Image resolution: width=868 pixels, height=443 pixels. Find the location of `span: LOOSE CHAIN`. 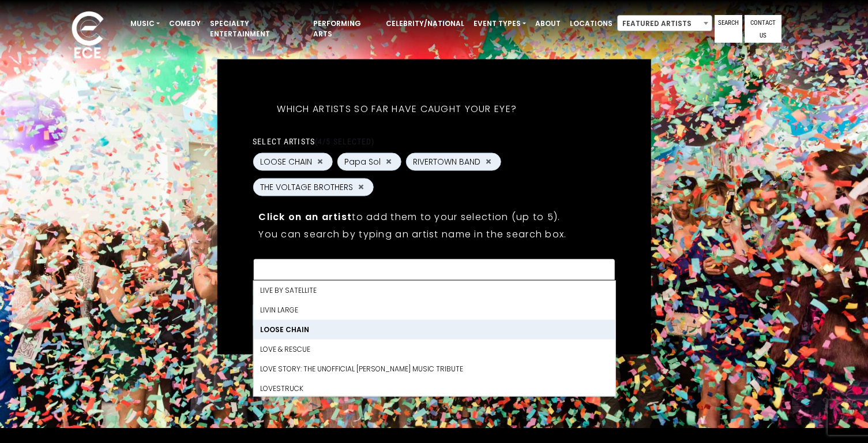

span: LOOSE CHAIN is located at coordinates (286, 161).